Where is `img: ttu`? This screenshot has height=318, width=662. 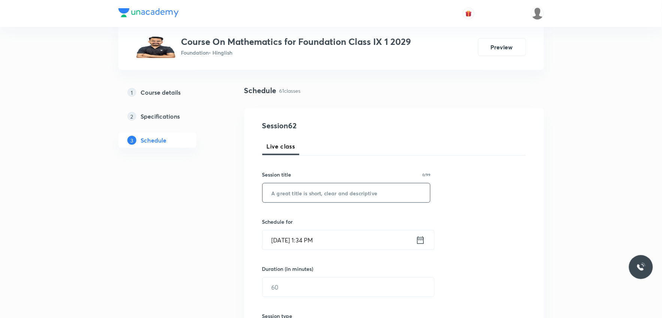
img: ttu is located at coordinates (641, 268).